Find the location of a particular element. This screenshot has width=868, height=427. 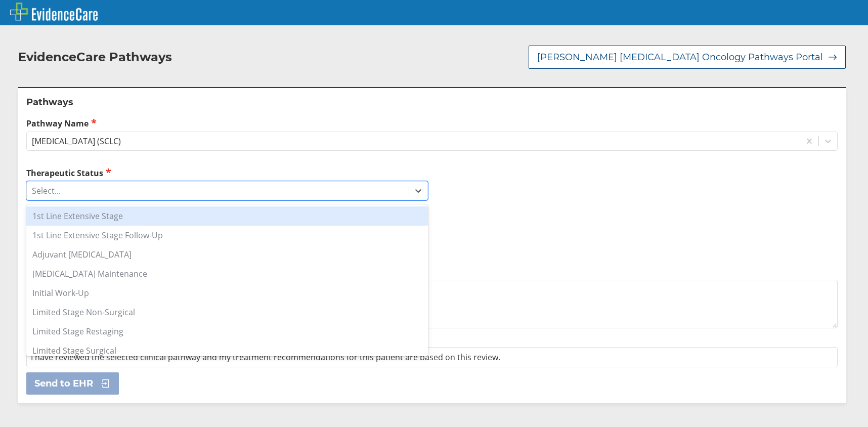

div: Limited Stage Restaging is located at coordinates (227, 331).